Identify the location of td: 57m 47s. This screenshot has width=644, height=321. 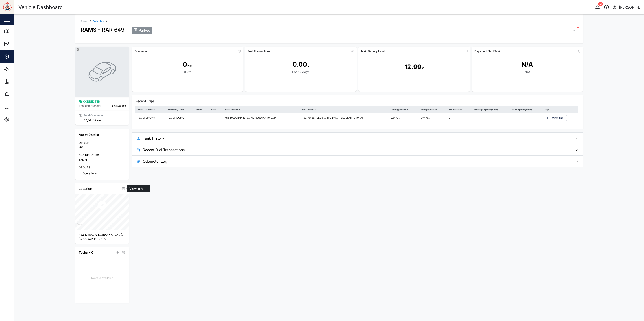
(404, 118).